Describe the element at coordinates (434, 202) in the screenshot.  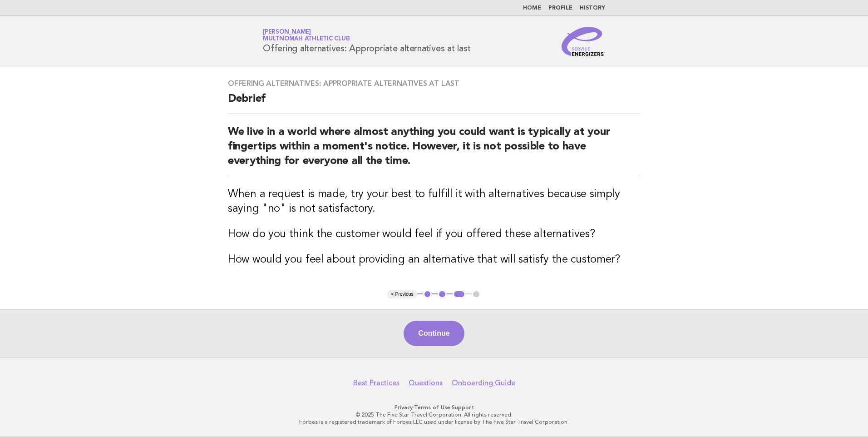
I see `h3: When a request is made, try your best to fulfill it with alternatives because simply saying "no" ...` at that location.